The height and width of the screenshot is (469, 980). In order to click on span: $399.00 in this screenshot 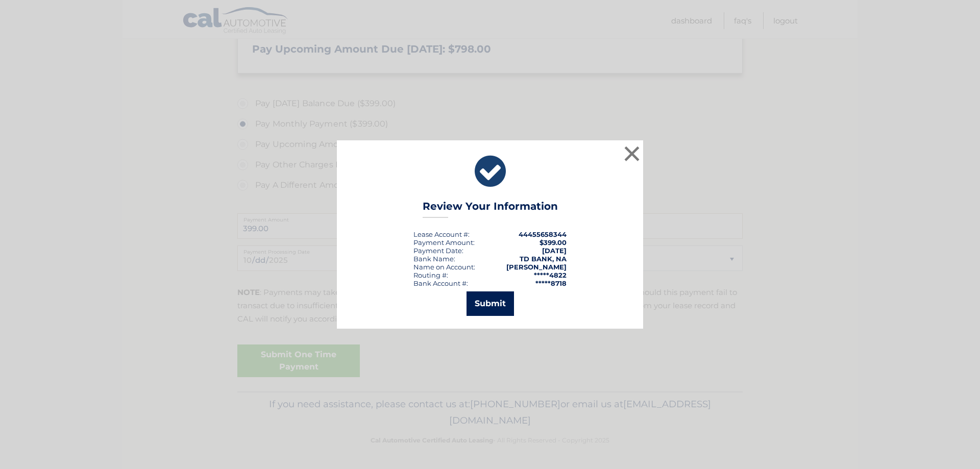, I will do `click(553, 243)`.